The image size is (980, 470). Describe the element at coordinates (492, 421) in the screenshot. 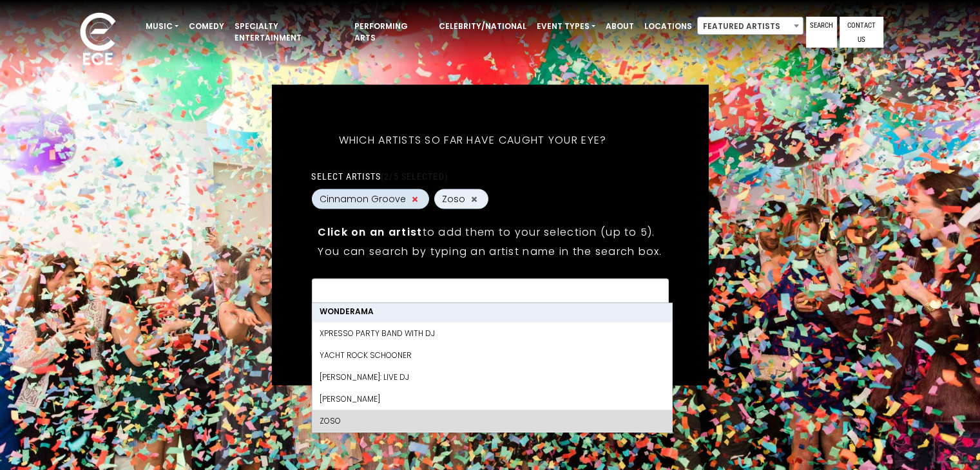

I see `li: Zoso` at that location.